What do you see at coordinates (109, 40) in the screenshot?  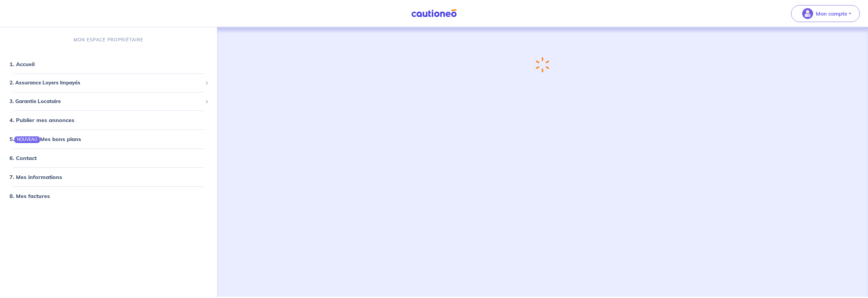 I see `p: MON ESPACE PROPRIÉTAIRE` at bounding box center [109, 40].